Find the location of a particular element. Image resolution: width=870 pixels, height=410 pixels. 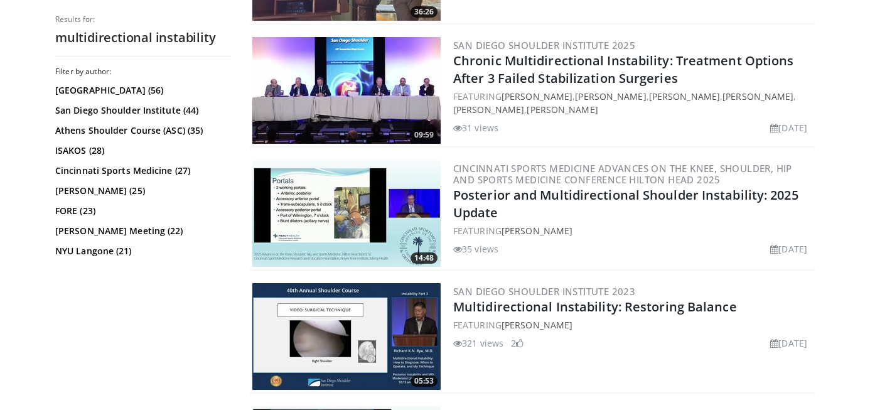

a: San Diego Shoulder Institute (44) is located at coordinates (141, 111).